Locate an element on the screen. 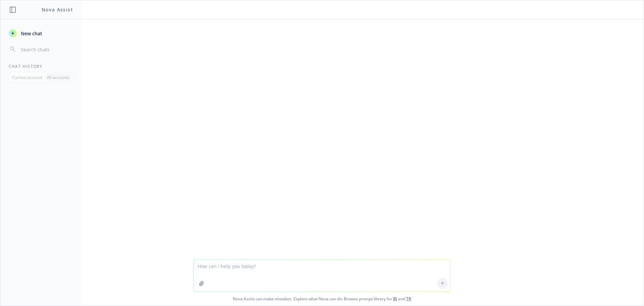 This screenshot has width=644, height=306. p: Current account is located at coordinates (27, 77).